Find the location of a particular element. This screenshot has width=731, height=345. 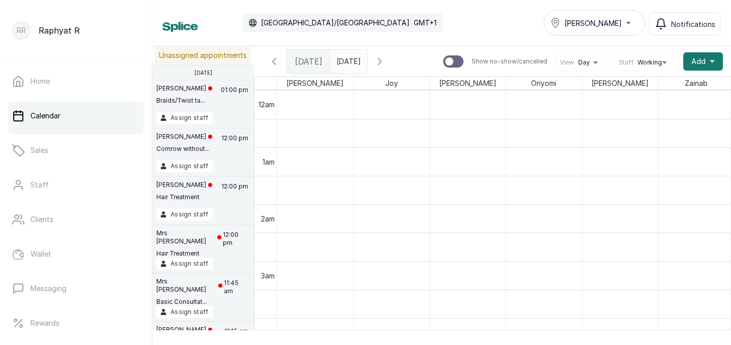

span: Staff is located at coordinates (626, 62).